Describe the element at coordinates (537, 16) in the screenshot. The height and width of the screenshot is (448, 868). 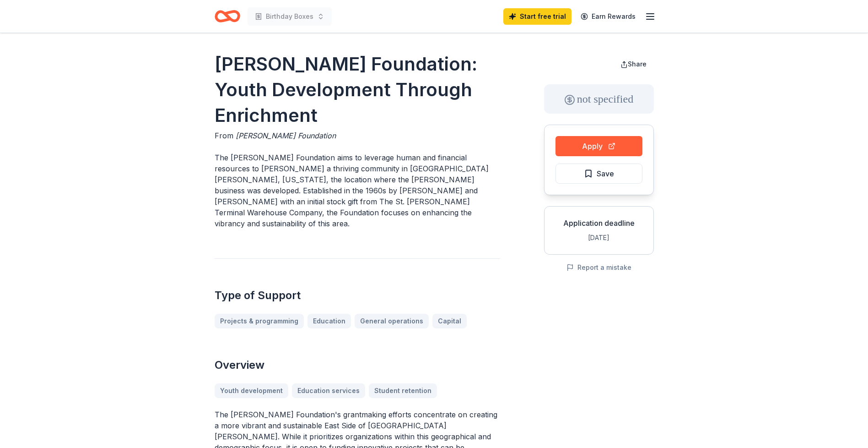
I see `a: Start free trial` at that location.